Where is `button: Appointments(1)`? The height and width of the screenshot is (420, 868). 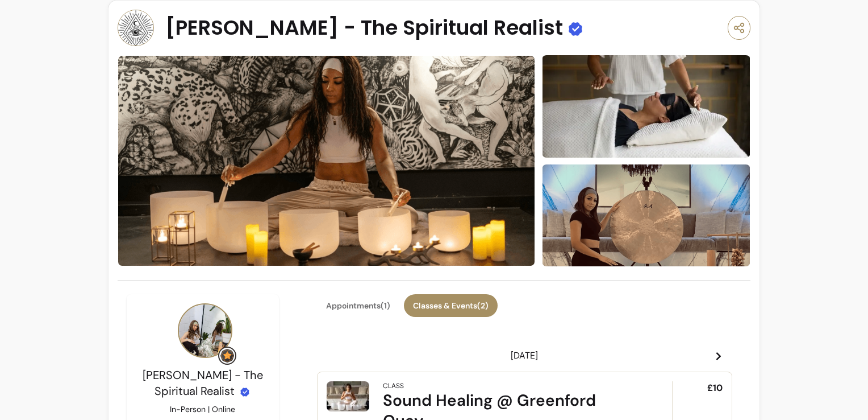
button: Appointments(1) is located at coordinates (358, 305).